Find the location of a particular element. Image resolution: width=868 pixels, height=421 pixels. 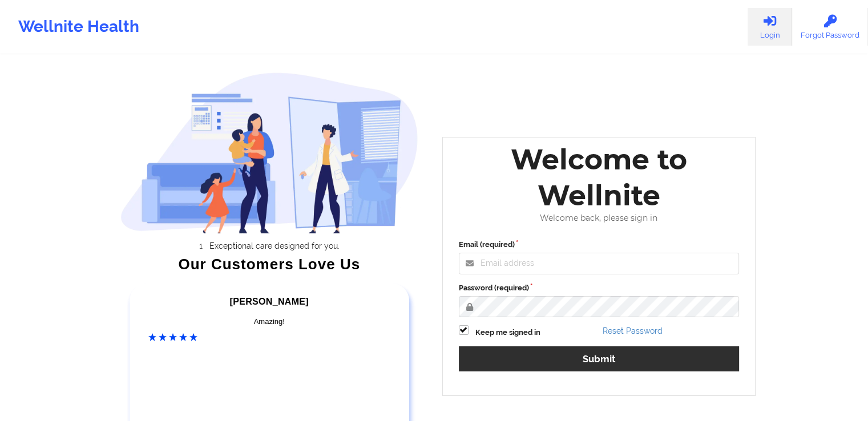

div: Welcome back, please sign in is located at coordinates (599, 218).